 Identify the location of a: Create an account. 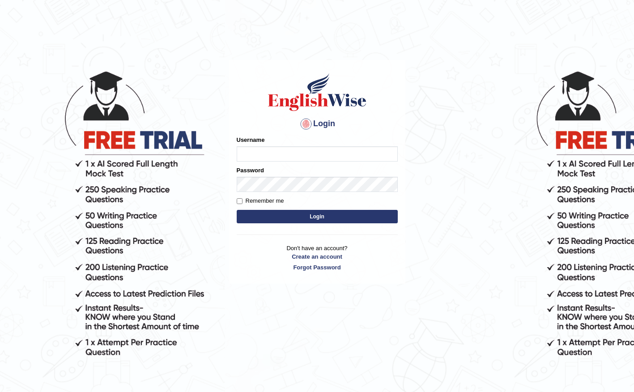
(317, 256).